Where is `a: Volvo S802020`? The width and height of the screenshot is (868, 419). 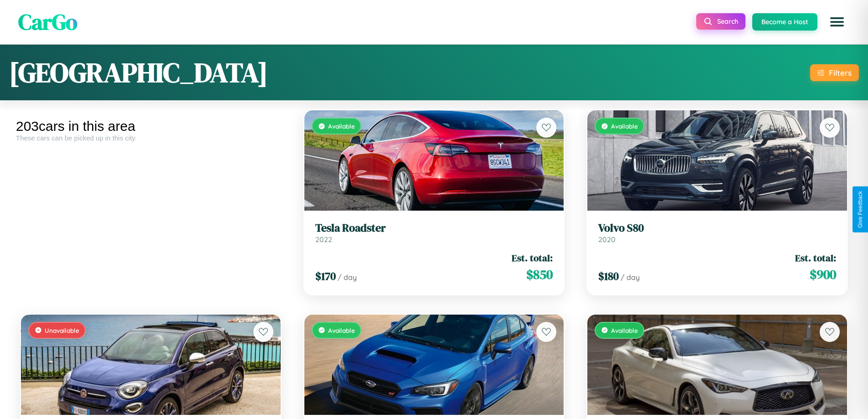
a: Volvo S802020 is located at coordinates (717, 232).